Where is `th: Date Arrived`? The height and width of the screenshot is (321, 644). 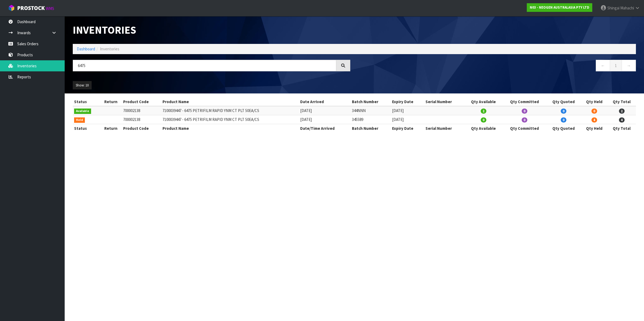 th: Date Arrived is located at coordinates (324, 102).